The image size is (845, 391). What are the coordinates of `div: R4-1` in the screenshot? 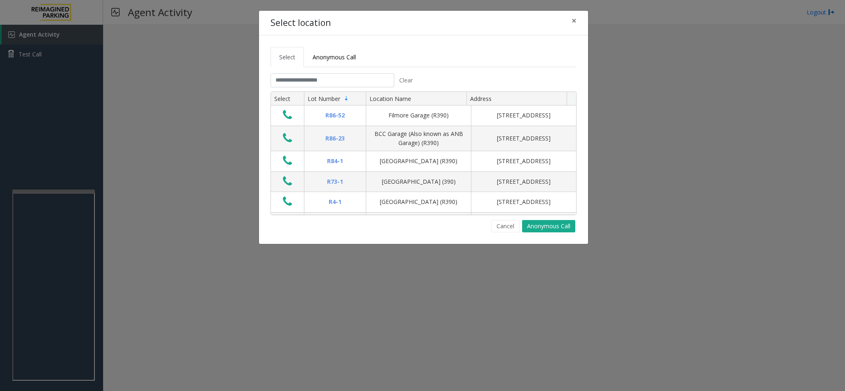 It's located at (335, 202).